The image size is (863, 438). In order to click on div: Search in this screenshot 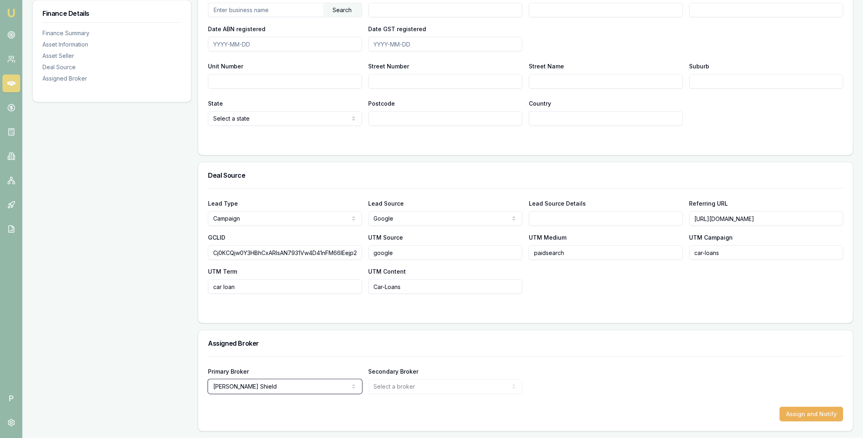, I will do `click(342, 10)`.